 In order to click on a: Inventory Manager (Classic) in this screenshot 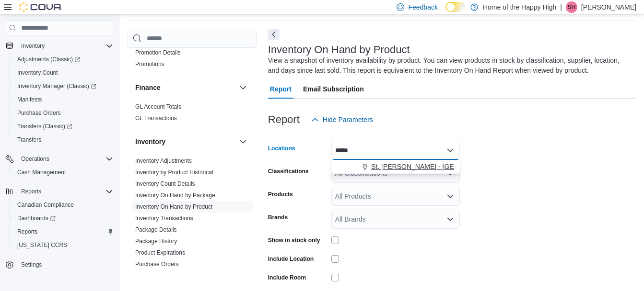, I will do `click(63, 86)`.